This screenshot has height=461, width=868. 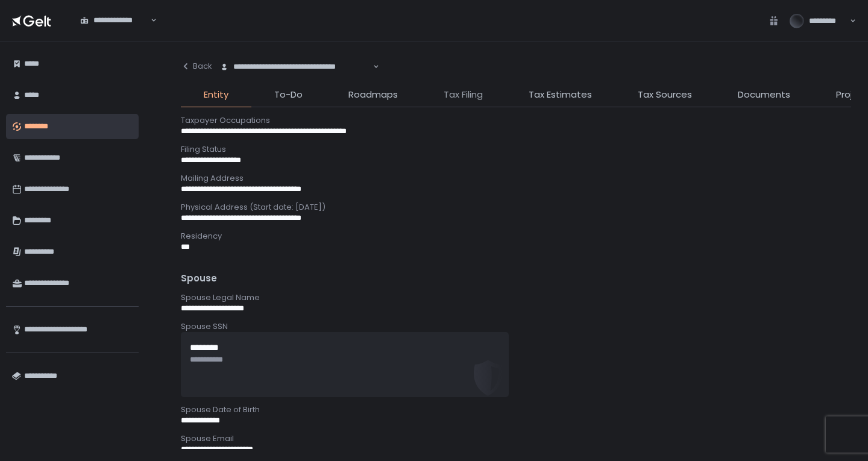 What do you see at coordinates (463, 95) in the screenshot?
I see `span: Tax Filing` at bounding box center [463, 95].